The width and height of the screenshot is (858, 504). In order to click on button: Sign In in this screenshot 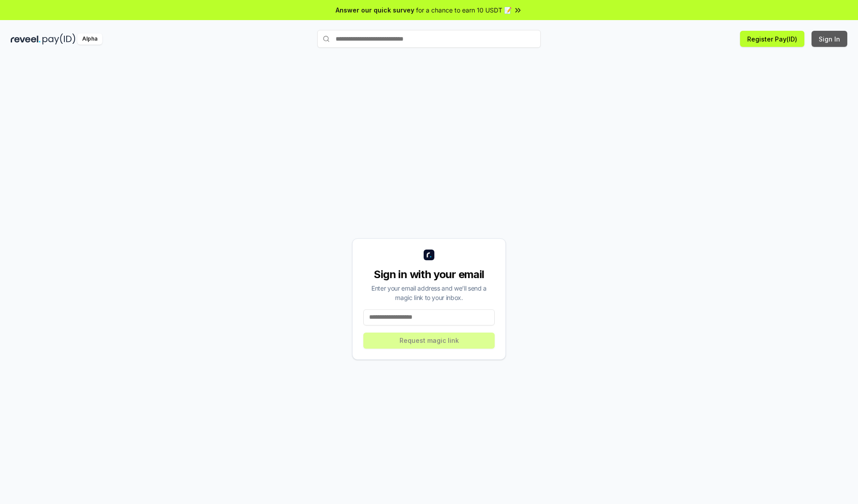, I will do `click(829, 39)`.